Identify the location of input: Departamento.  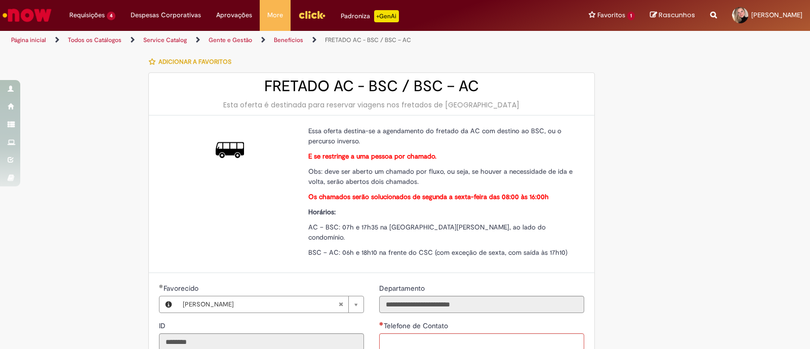
(481, 304).